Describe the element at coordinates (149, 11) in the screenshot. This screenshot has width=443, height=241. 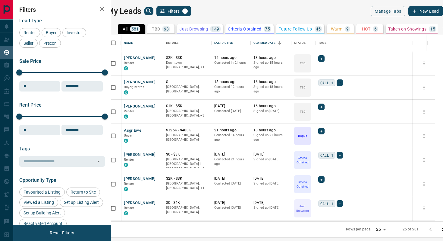
I see `button: search button` at that location.